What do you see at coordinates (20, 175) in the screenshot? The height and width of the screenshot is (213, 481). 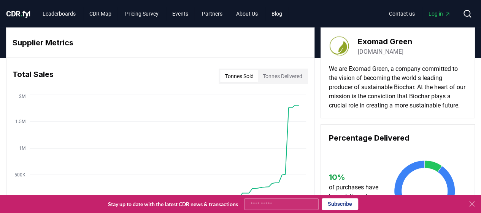 I see `tspan: 500K` at bounding box center [20, 175].